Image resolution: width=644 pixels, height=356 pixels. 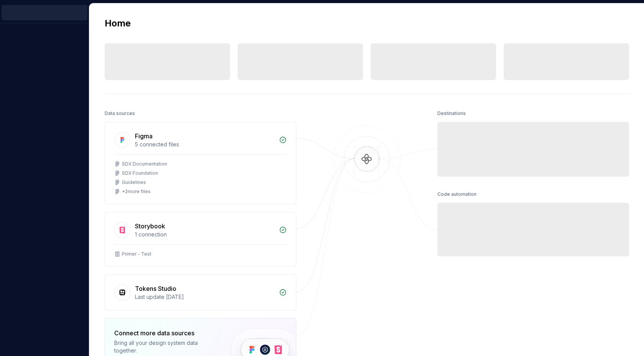 I want to click on div: Code automation, so click(x=457, y=194).